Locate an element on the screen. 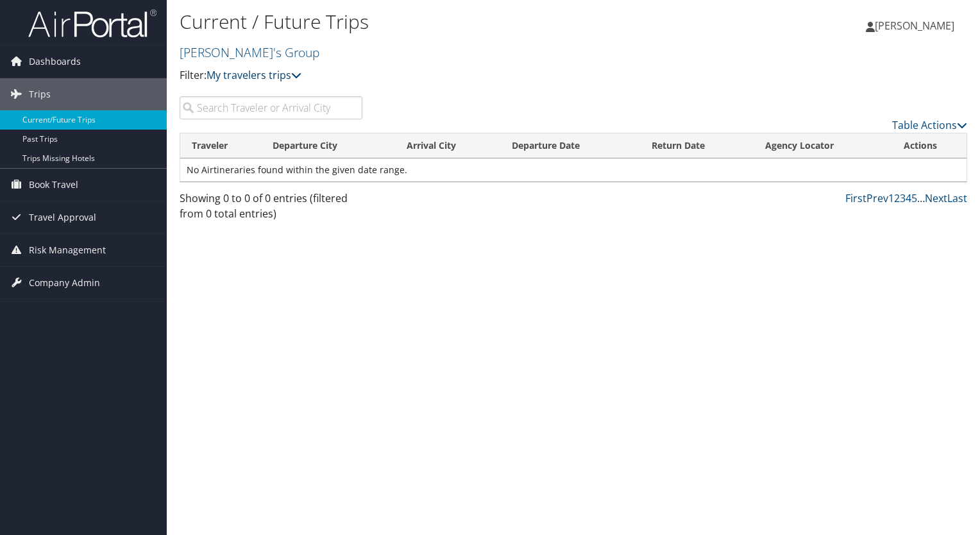  a: 1 is located at coordinates (891, 198).